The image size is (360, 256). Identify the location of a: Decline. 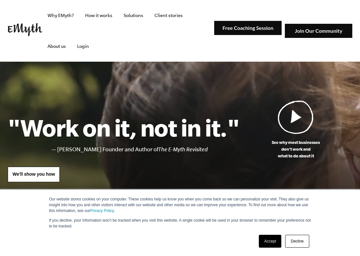
(297, 241).